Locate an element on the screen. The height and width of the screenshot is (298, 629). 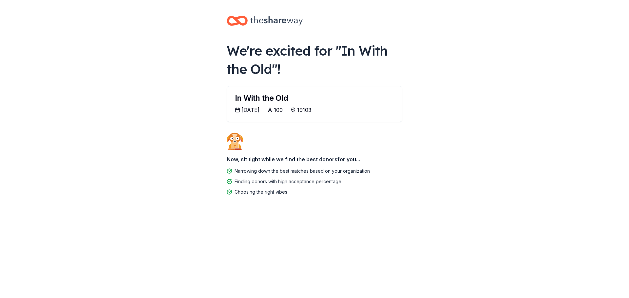
div: Choosing the right vibes is located at coordinates (261, 192).